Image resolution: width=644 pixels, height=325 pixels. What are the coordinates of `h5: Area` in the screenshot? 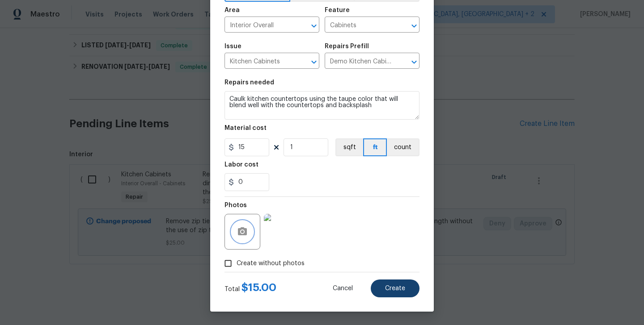 It's located at (232, 10).